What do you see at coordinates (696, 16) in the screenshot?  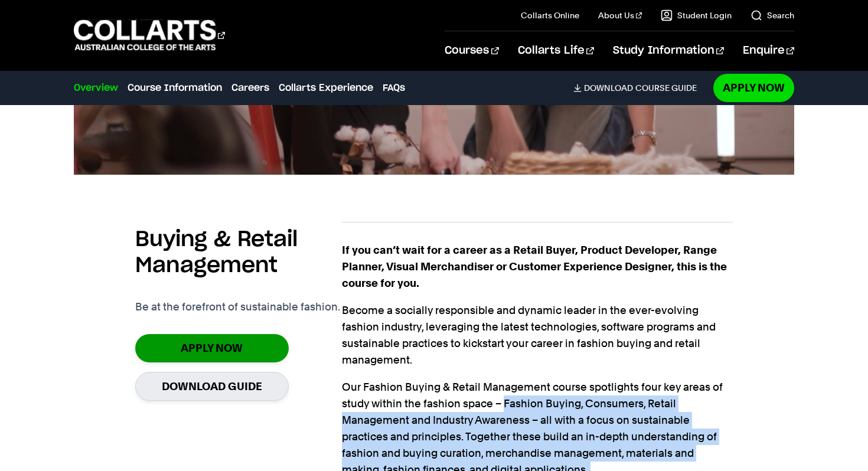 I see `a: Student Login` at bounding box center [696, 16].